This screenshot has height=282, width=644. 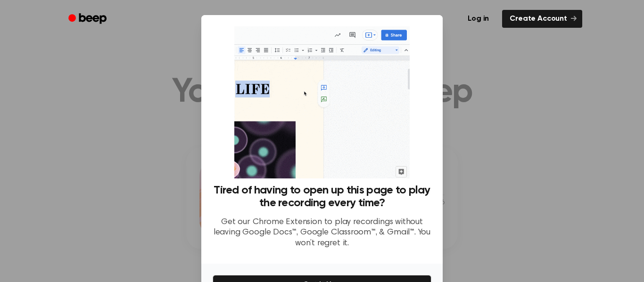 What do you see at coordinates (322, 197) in the screenshot?
I see `h3: Tired of having to open up this page to play the recording every time?` at bounding box center [322, 197].